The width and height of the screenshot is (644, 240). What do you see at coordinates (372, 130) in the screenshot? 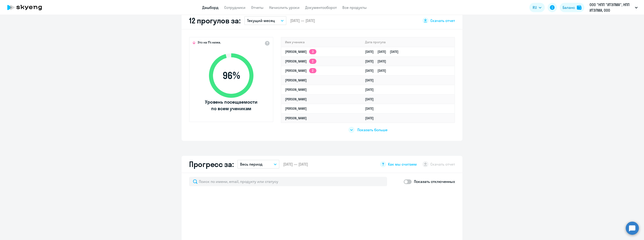
I see `span: Показать больше` at bounding box center [372, 130].